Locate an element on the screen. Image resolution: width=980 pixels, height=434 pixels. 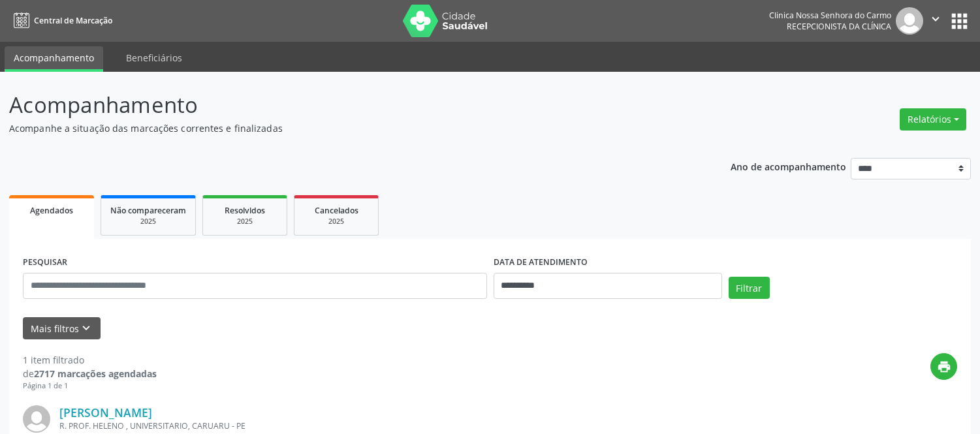
button: print is located at coordinates (944, 366).